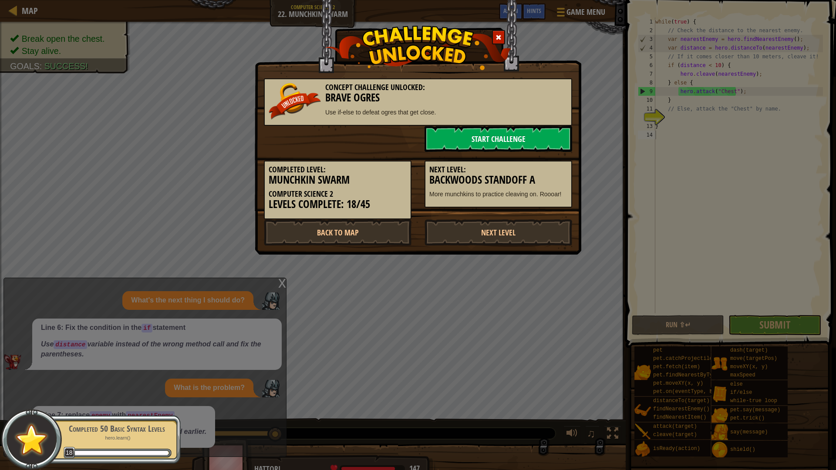  Describe the element at coordinates (117, 438) in the screenshot. I see `p: hero.learn()` at that location.